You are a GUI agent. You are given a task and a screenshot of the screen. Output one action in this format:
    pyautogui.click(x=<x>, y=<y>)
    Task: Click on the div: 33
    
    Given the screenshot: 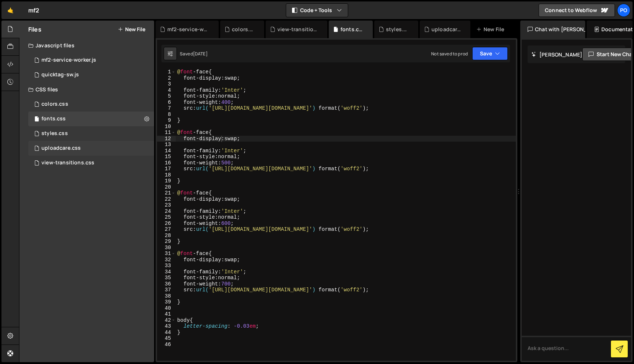 What is the action you would take?
    pyautogui.click(x=166, y=266)
    